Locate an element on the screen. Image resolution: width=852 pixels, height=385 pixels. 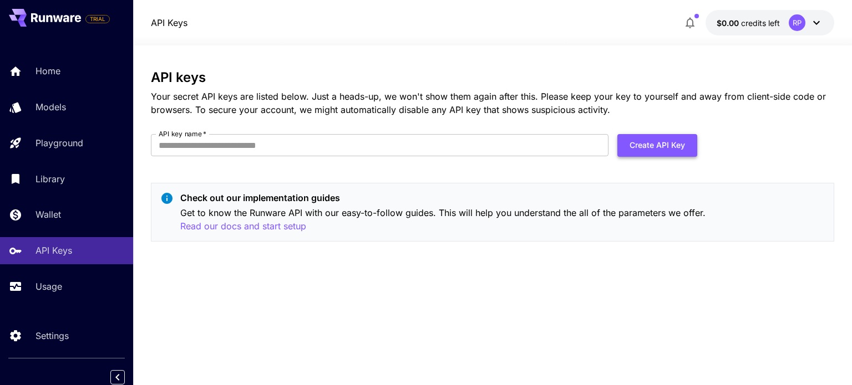
p: Check out our implementation guides is located at coordinates (502, 198).